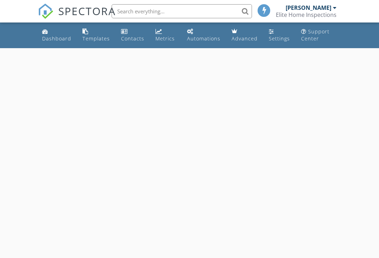 This screenshot has height=258, width=379. I want to click on div: Automations, so click(204, 38).